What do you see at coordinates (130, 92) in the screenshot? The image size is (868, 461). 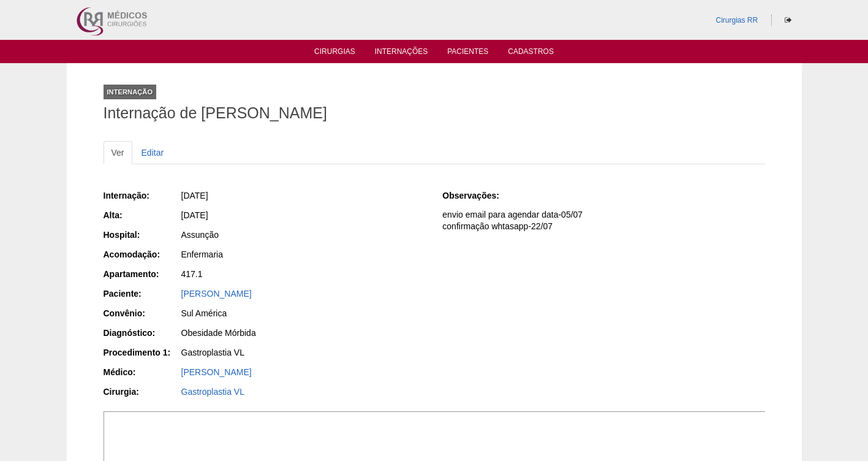 I see `div: Internação` at bounding box center [130, 92].